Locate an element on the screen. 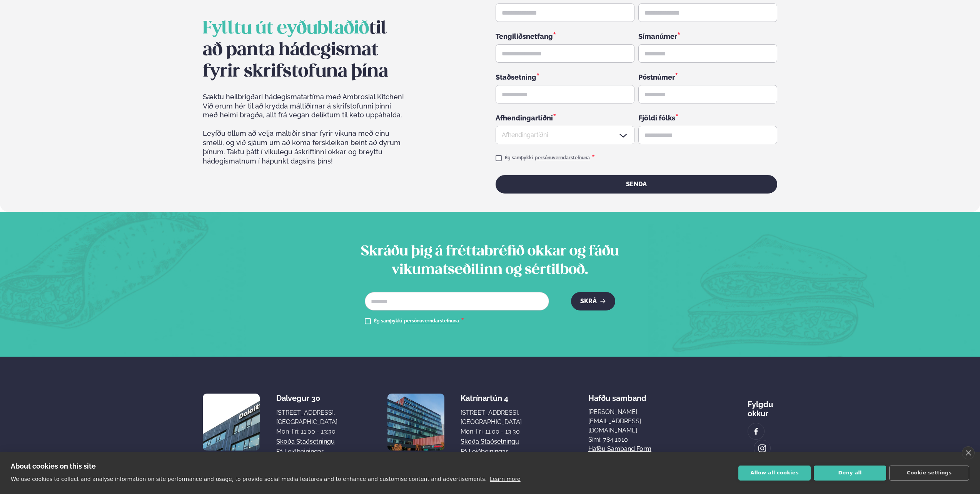  strong: About cookies on this site is located at coordinates (53, 466).